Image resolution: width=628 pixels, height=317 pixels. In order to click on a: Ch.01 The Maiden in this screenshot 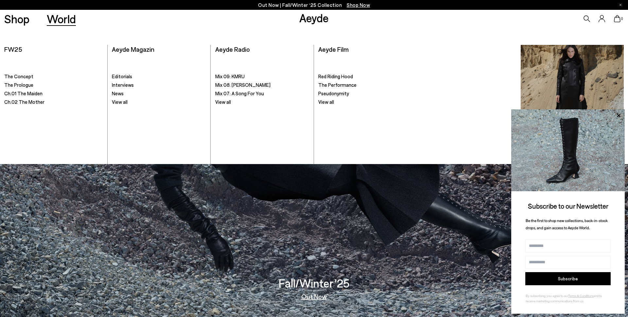, I will do `click(53, 94)`.